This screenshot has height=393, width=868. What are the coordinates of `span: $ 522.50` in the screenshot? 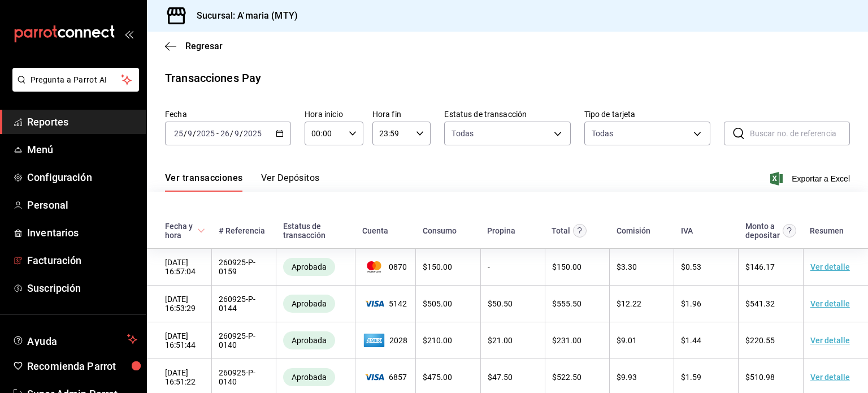 It's located at (567, 377).